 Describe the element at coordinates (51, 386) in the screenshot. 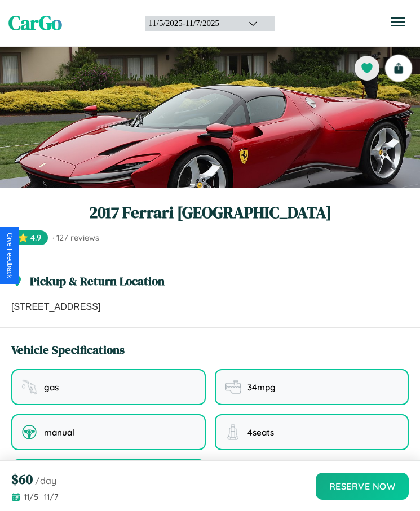

I see `span: gas` at that location.